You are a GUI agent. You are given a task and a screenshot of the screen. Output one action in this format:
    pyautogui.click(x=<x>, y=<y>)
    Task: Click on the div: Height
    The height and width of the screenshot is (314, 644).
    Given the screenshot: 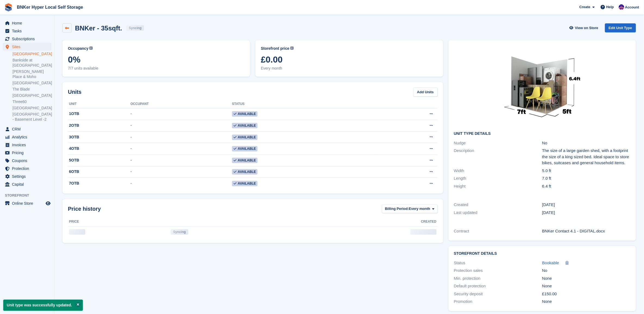 What is the action you would take?
    pyautogui.click(x=498, y=186)
    